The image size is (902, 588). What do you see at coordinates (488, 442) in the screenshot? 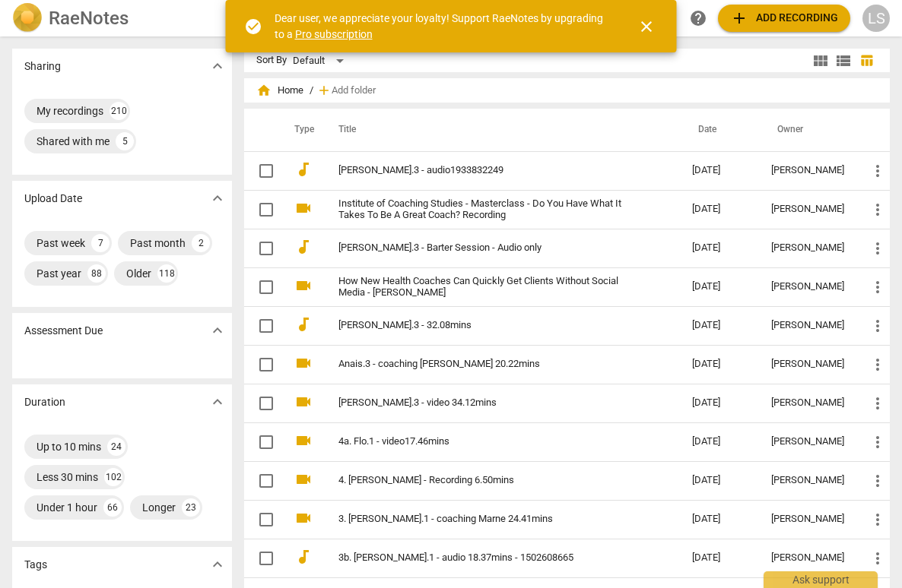
I see `a: 4a. Flo.1 - video17.46mins` at bounding box center [488, 442].